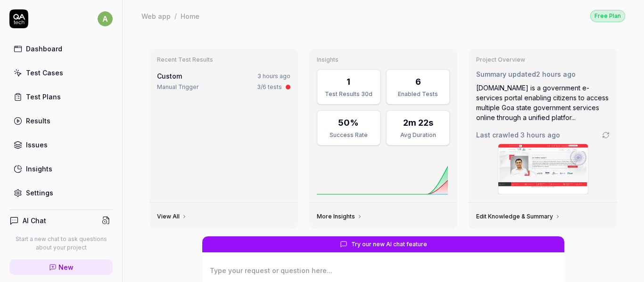 This screenshot has height=282, width=644. What do you see at coordinates (348, 122) in the screenshot?
I see `div: 50%` at bounding box center [348, 122].